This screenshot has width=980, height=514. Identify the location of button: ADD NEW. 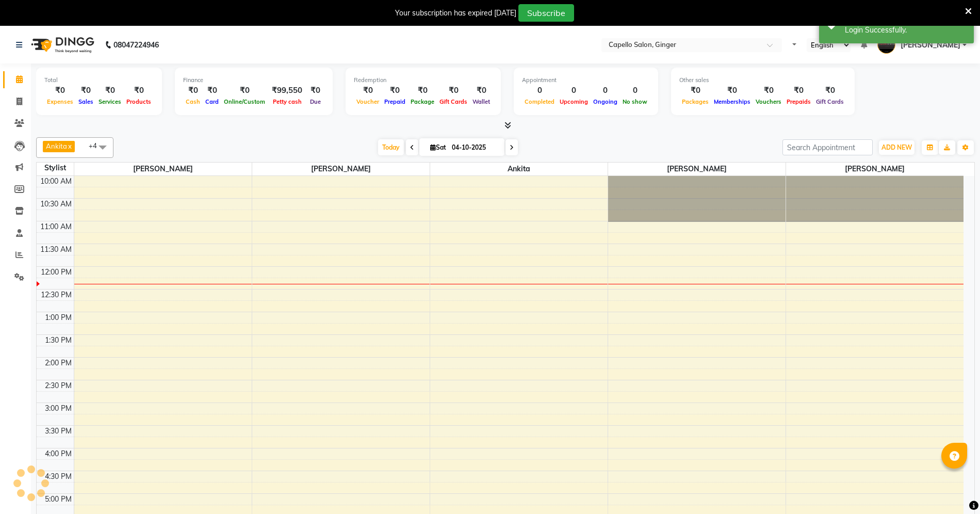
(897, 148).